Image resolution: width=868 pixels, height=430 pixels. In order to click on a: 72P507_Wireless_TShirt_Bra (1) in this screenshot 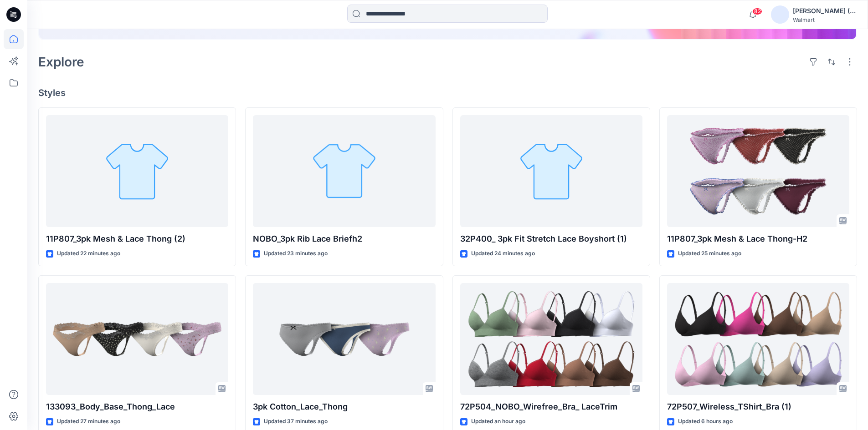, I will do `click(758, 340)`.